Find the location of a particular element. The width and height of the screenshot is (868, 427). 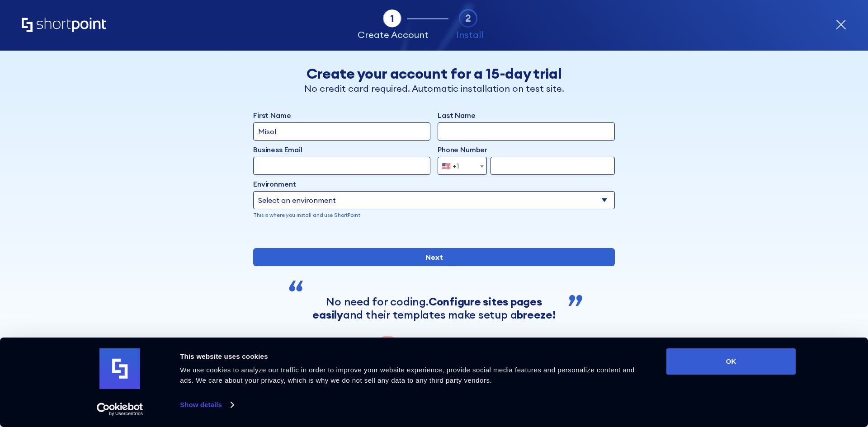

a: Show details is located at coordinates (206, 405).